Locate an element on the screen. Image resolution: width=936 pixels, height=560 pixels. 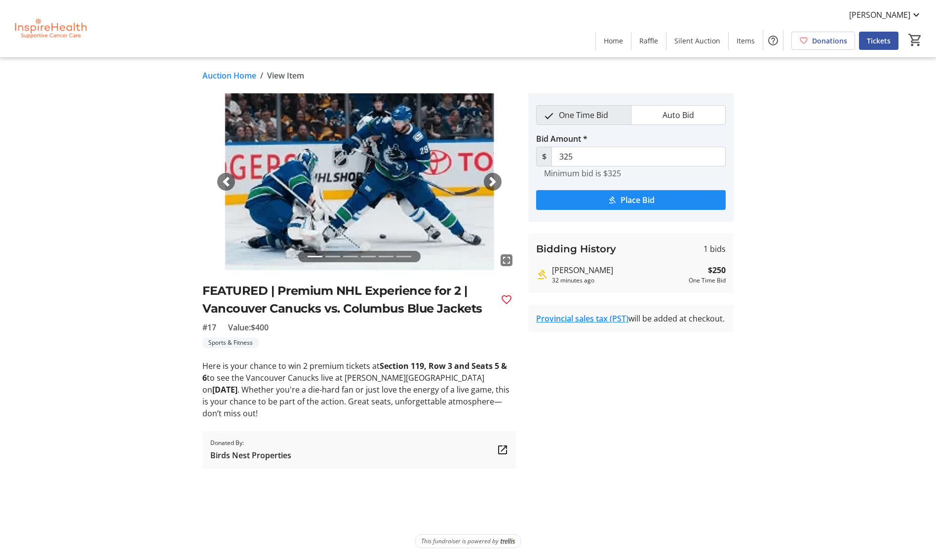
p: Here is your chance to win 2 premium tickets at to see the Vancouver Canucks live at [PERSON_NAME... is located at coordinates (359, 389).